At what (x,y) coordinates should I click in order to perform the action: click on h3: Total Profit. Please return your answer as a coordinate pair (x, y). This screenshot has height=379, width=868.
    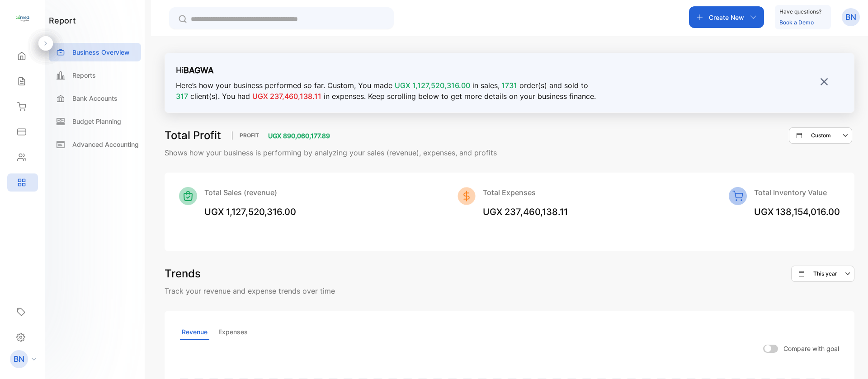
    Looking at the image, I should click on (193, 135).